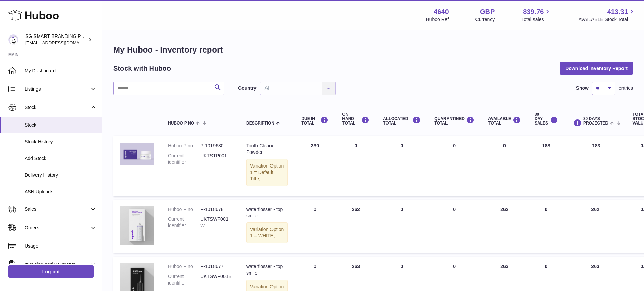  I want to click on div: ALLOCATED Total, so click(402, 121).